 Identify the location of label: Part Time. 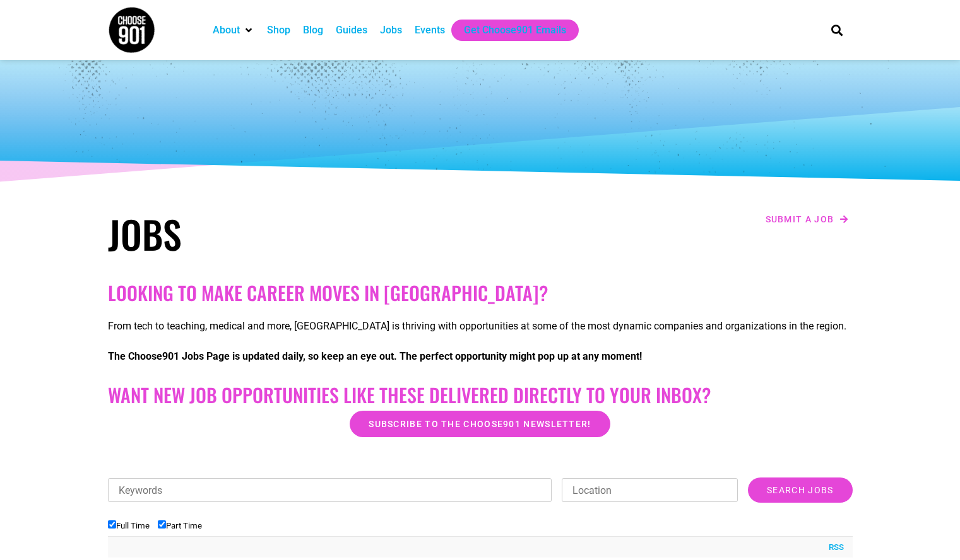
(180, 526).